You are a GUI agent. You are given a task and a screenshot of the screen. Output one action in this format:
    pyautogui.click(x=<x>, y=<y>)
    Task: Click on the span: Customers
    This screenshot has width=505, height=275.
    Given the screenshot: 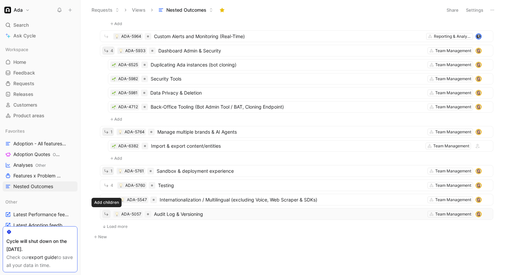 What is the action you would take?
    pyautogui.click(x=25, y=105)
    